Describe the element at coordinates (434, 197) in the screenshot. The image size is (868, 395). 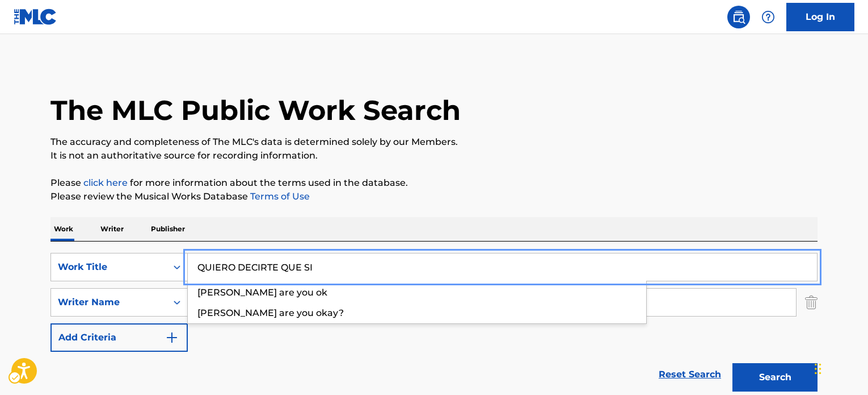
I see `p: Please review the Musical Works Database` at that location.